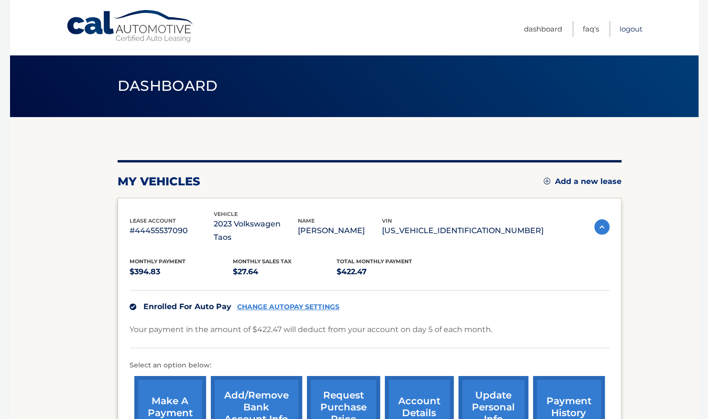 The height and width of the screenshot is (419, 708). I want to click on a: Dashboard, so click(543, 29).